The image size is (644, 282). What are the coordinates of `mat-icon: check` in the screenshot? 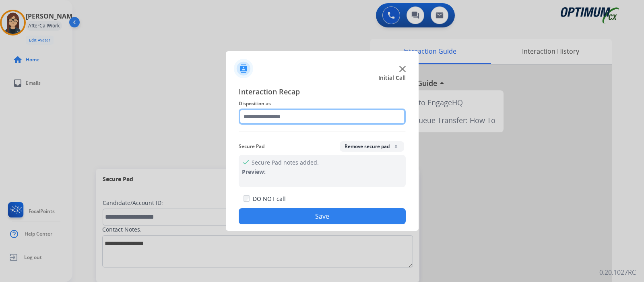 It's located at (245, 161).